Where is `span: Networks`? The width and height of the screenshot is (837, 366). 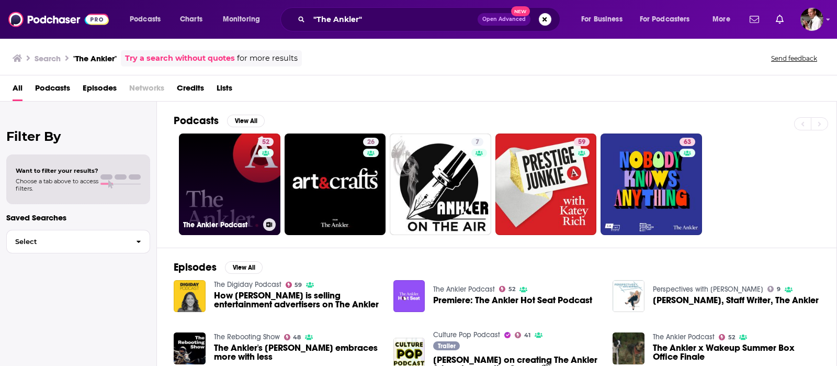 span: Networks is located at coordinates (147, 90).